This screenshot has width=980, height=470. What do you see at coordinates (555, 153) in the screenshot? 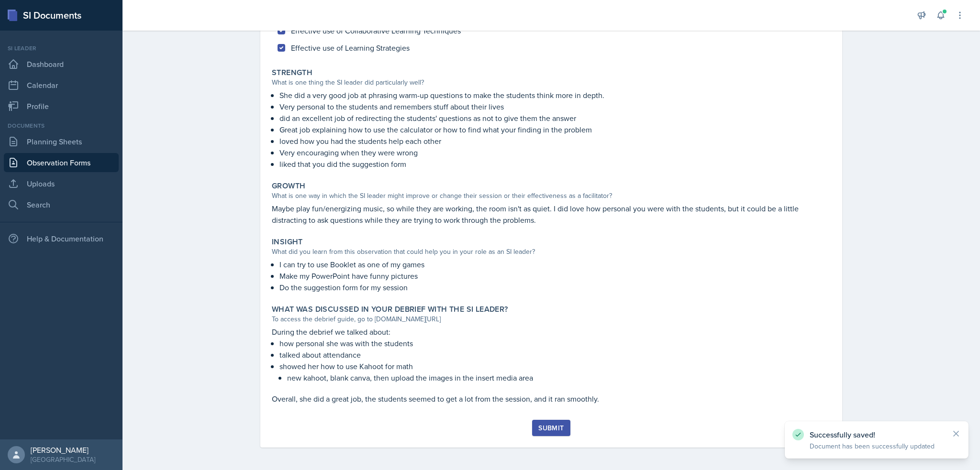
I see `p: Very encouraging when they were wrong` at bounding box center [555, 153].